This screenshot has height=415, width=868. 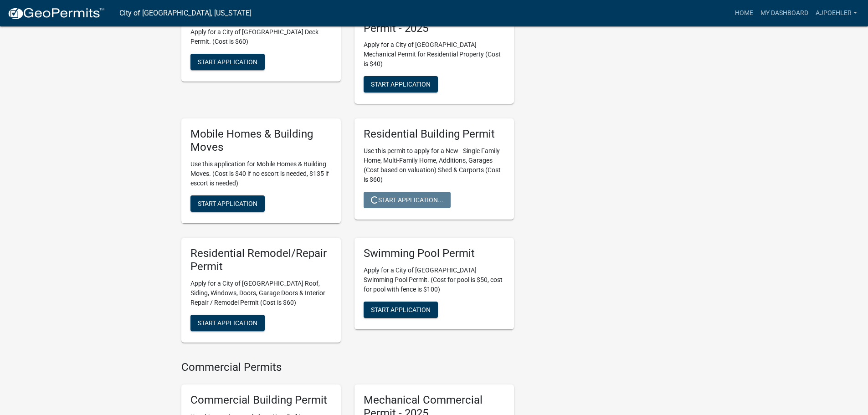 I want to click on h4: Commercial Permits, so click(x=347, y=367).